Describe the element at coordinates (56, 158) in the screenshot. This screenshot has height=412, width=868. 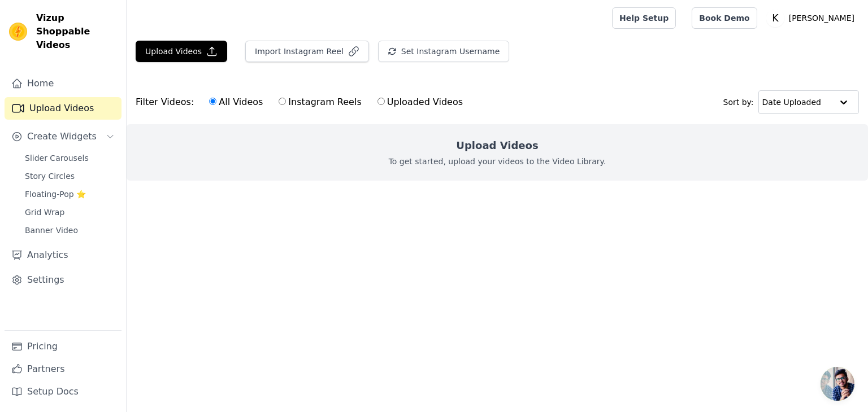
I see `span: Slider Carousels` at that location.